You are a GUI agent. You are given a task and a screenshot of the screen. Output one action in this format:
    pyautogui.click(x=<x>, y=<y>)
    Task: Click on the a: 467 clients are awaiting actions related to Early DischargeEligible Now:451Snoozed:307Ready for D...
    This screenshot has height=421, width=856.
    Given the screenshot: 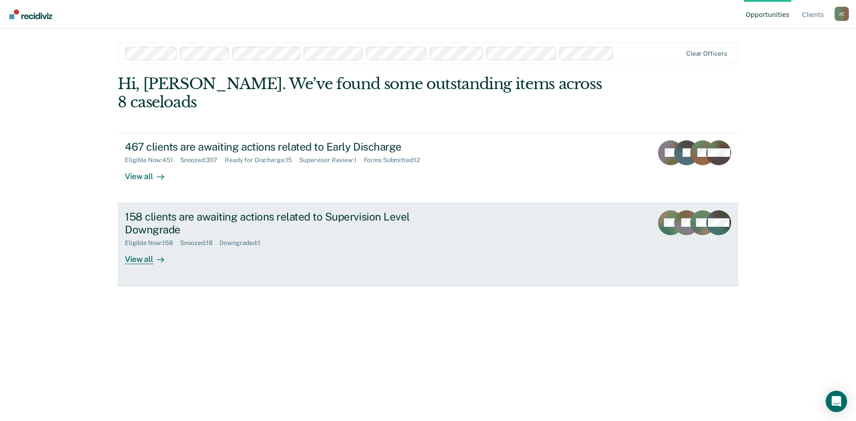 What is the action you would take?
    pyautogui.click(x=428, y=168)
    